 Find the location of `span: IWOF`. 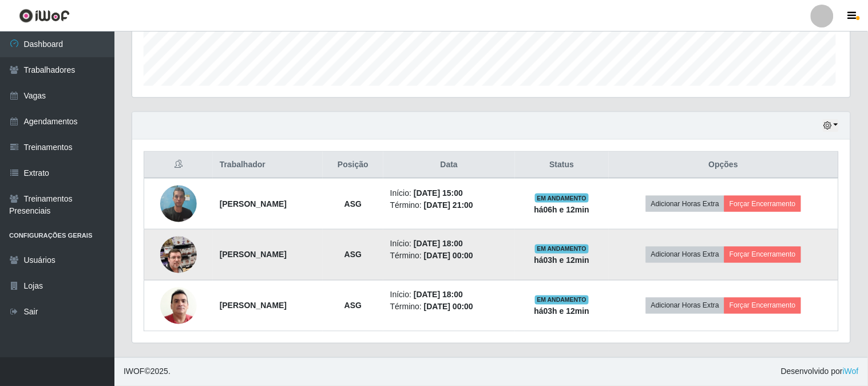

span: IWOF is located at coordinates (134, 372).